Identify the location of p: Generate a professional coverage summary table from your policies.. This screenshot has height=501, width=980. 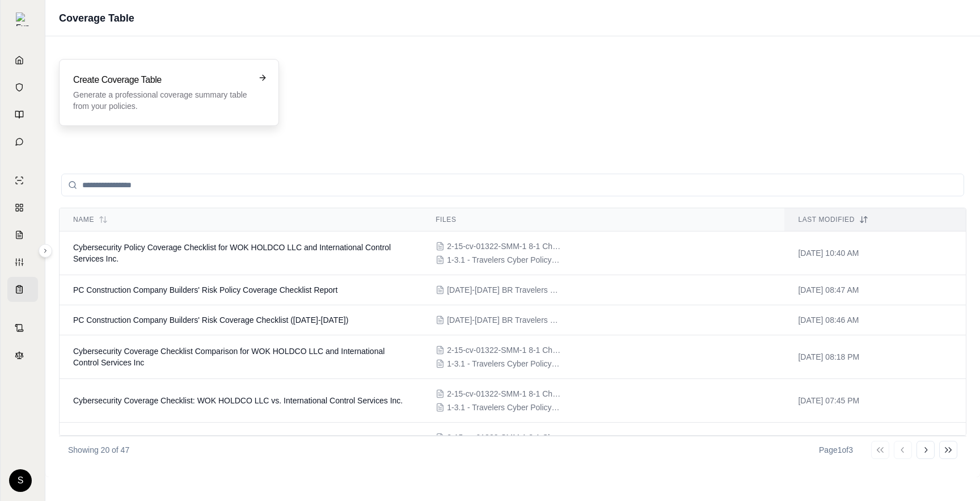
(161, 100).